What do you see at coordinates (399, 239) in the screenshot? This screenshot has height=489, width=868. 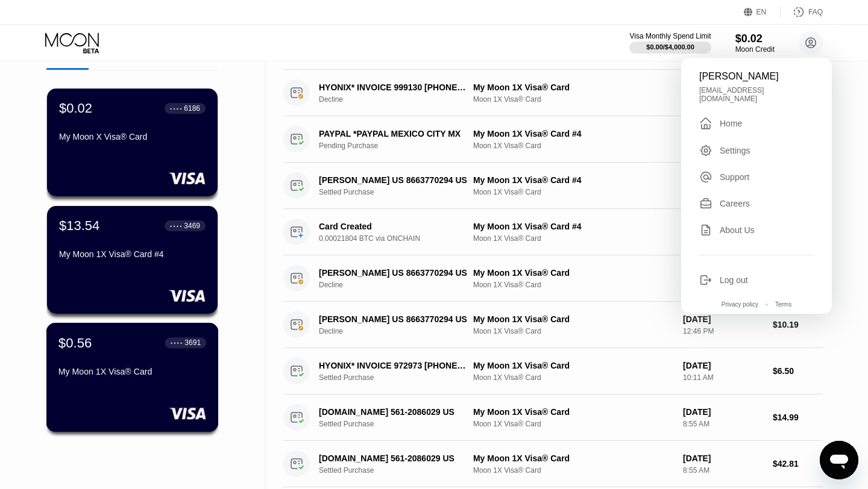 I see `div: 0.00021804 BTC via ONCHAIN` at bounding box center [399, 239].